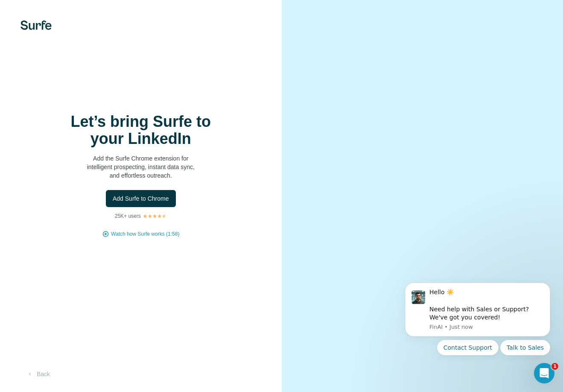 Image resolution: width=563 pixels, height=392 pixels. I want to click on h1: Let’s bring Surfe to your LinkedIn, so click(141, 130).